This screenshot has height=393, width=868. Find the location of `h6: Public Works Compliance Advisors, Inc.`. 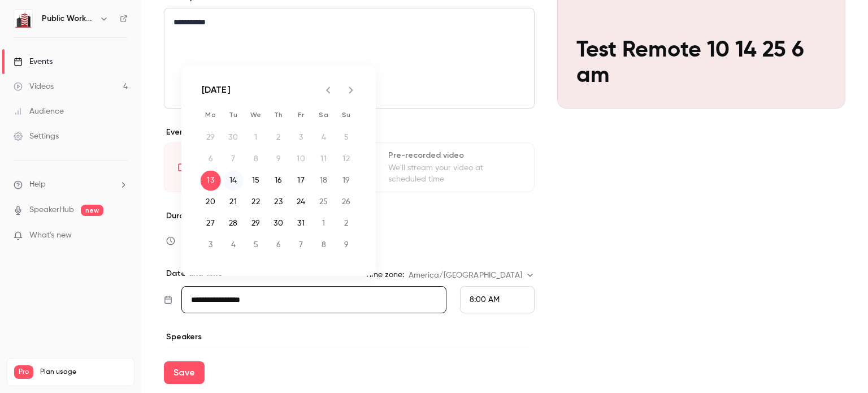

h6: Public Works Compliance Advisors, Inc. is located at coordinates (69, 19).